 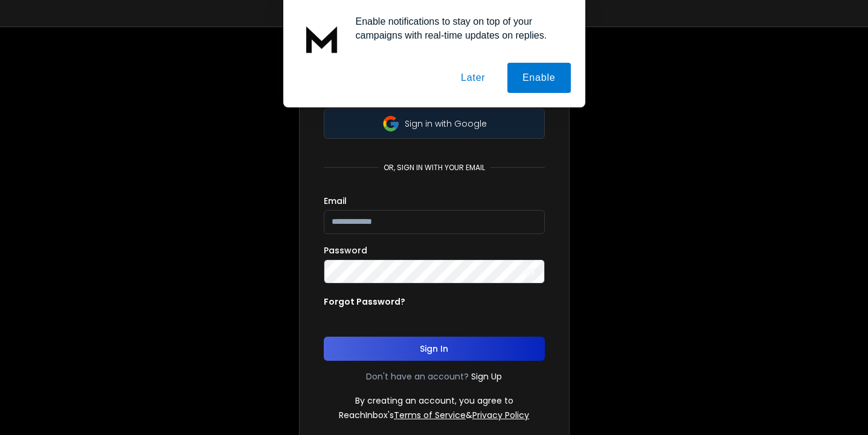 What do you see at coordinates (364, 302) in the screenshot?
I see `p: Forgot Password?` at bounding box center [364, 302].